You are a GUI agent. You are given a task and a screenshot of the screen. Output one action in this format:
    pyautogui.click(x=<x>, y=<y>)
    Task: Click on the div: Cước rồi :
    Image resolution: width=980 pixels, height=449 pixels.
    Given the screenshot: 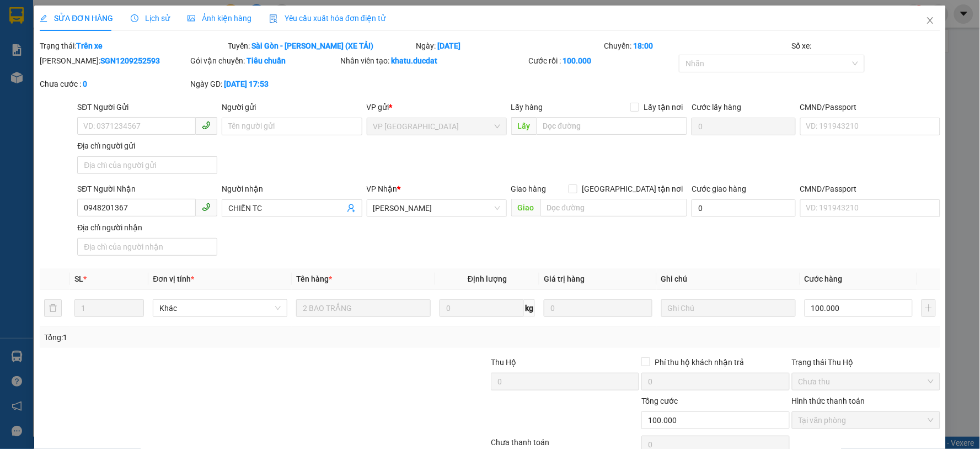 What is the action you would take?
    pyautogui.click(x=602, y=61)
    